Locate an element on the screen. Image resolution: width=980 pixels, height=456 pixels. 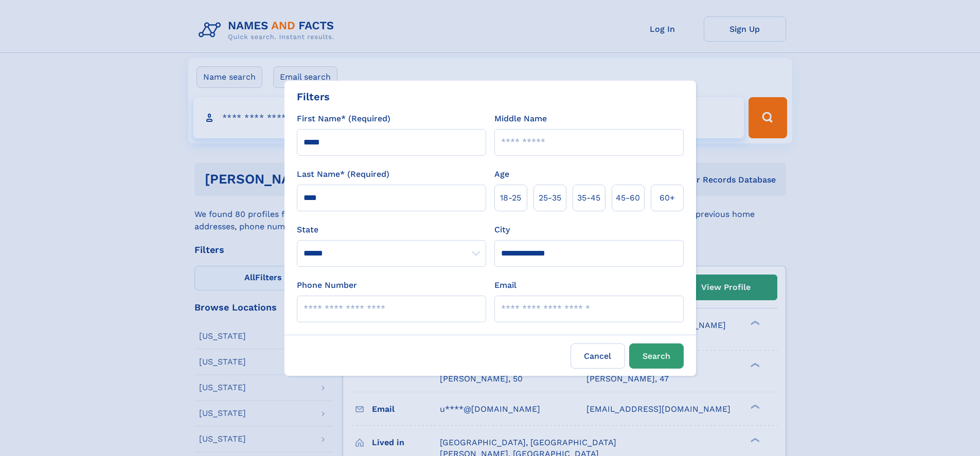
button: Search is located at coordinates (656, 356).